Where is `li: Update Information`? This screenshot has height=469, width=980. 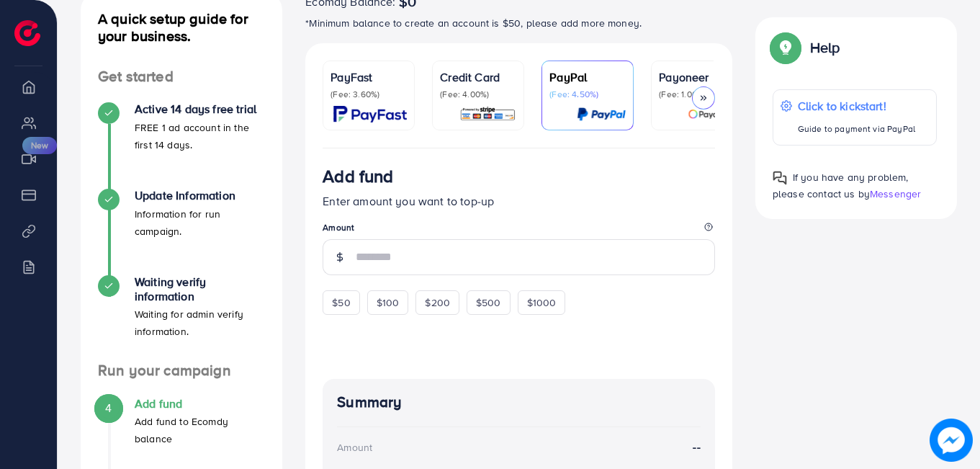 li: Update Information is located at coordinates (181, 232).